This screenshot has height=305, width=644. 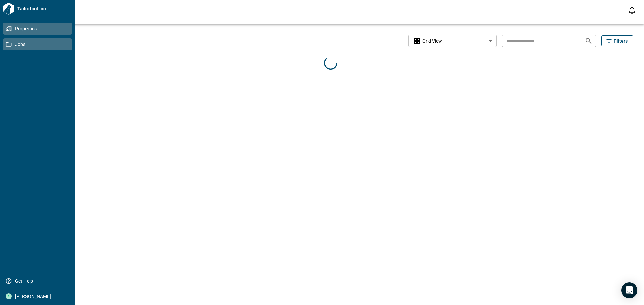 I want to click on span: Filters, so click(x=621, y=41).